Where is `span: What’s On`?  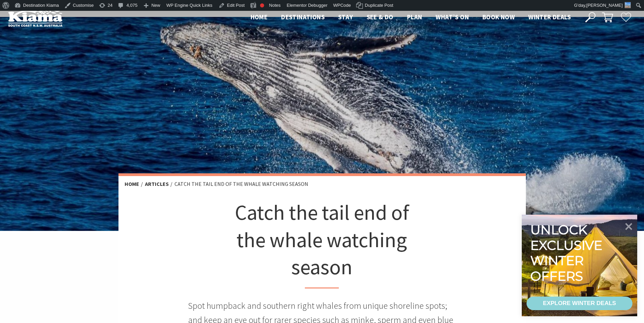 span: What’s On is located at coordinates (452, 17).